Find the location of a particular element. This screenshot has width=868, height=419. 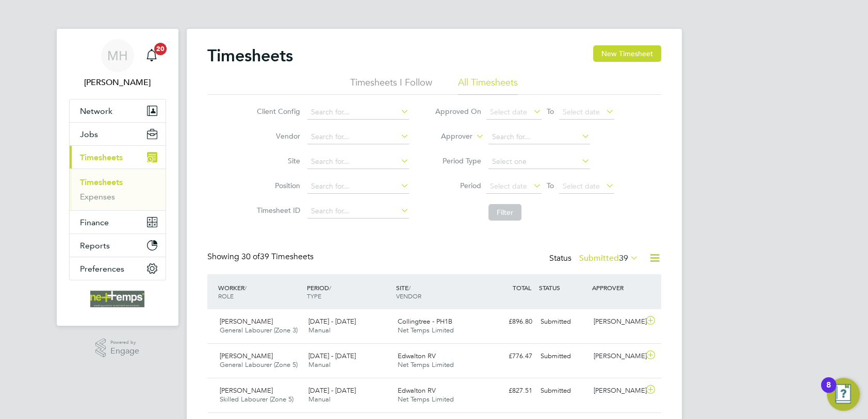

button: Network is located at coordinates (117, 111).